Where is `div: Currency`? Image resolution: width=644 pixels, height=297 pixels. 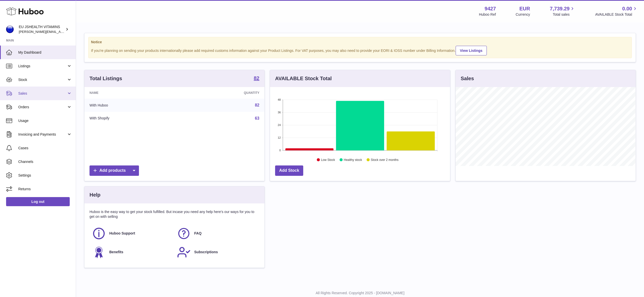
div: Currency is located at coordinates (523, 15).